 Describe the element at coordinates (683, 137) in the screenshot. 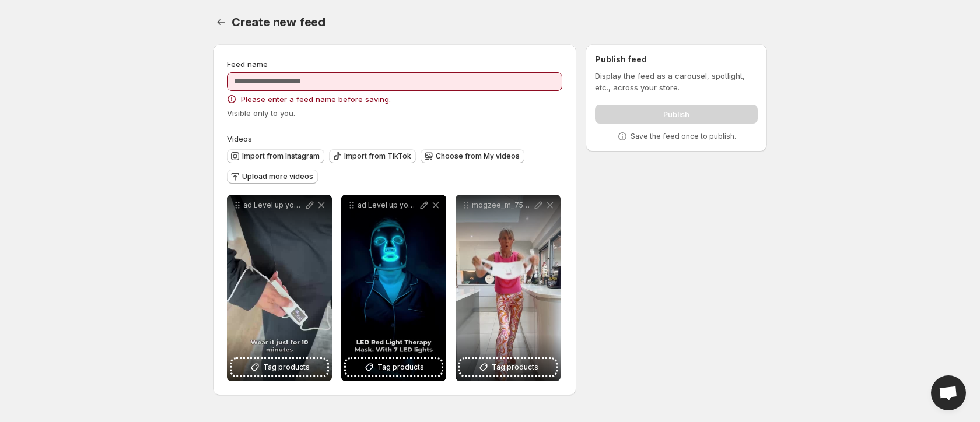

I see `p: Save the feed once to publish.` at that location.